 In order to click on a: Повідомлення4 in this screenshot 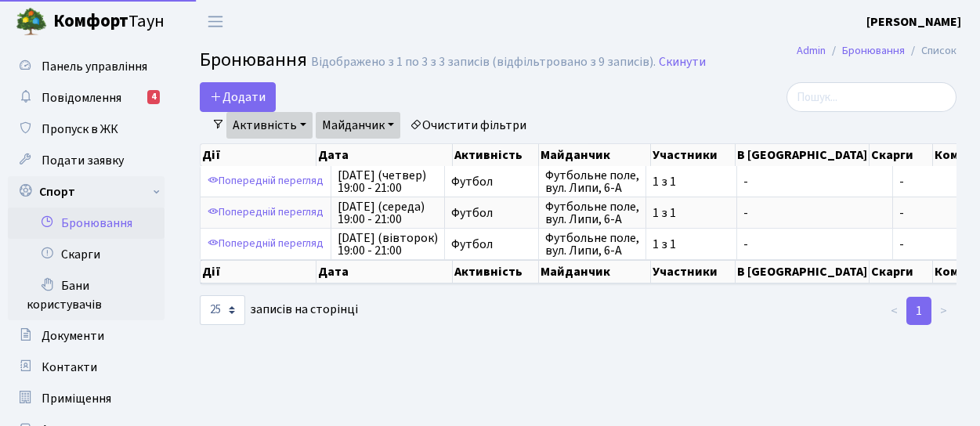, I will do `click(86, 98)`.